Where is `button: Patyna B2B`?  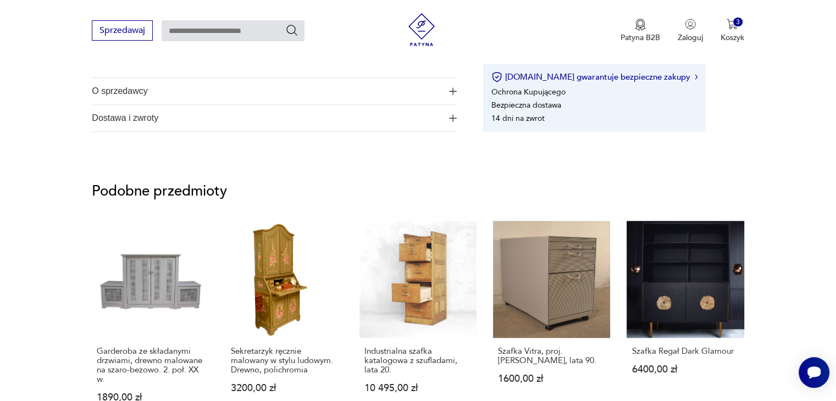
button: Patyna B2B is located at coordinates (640, 31).